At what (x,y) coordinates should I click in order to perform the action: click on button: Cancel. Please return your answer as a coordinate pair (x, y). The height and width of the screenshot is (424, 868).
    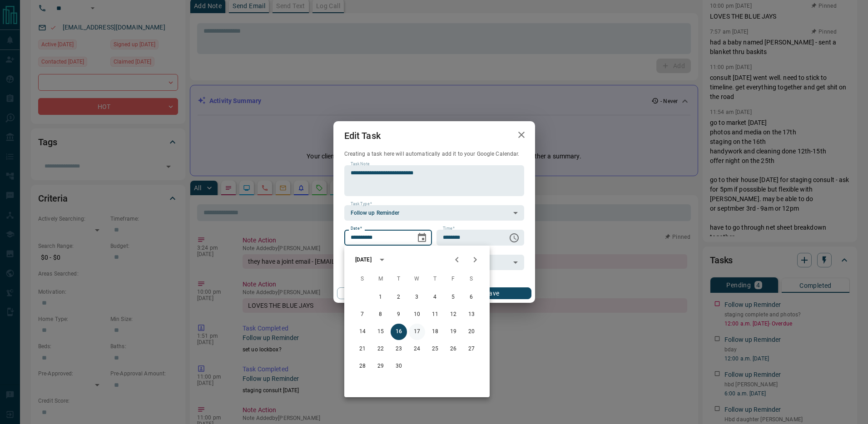
    Looking at the image, I should click on (375, 293).